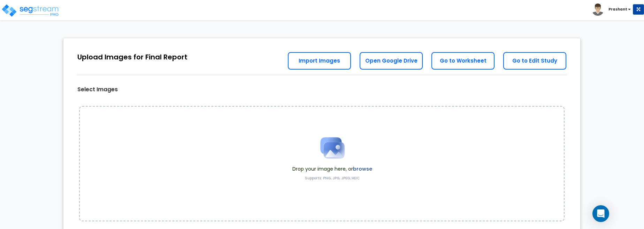 The width and height of the screenshot is (644, 229). What do you see at coordinates (618, 9) in the screenshot?
I see `b: Prashant` at bounding box center [618, 9].